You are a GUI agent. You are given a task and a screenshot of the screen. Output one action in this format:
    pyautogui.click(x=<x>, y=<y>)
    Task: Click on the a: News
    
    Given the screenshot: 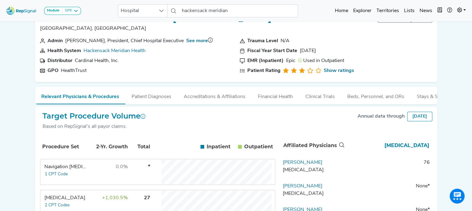 What is the action you would take?
    pyautogui.click(x=426, y=11)
    